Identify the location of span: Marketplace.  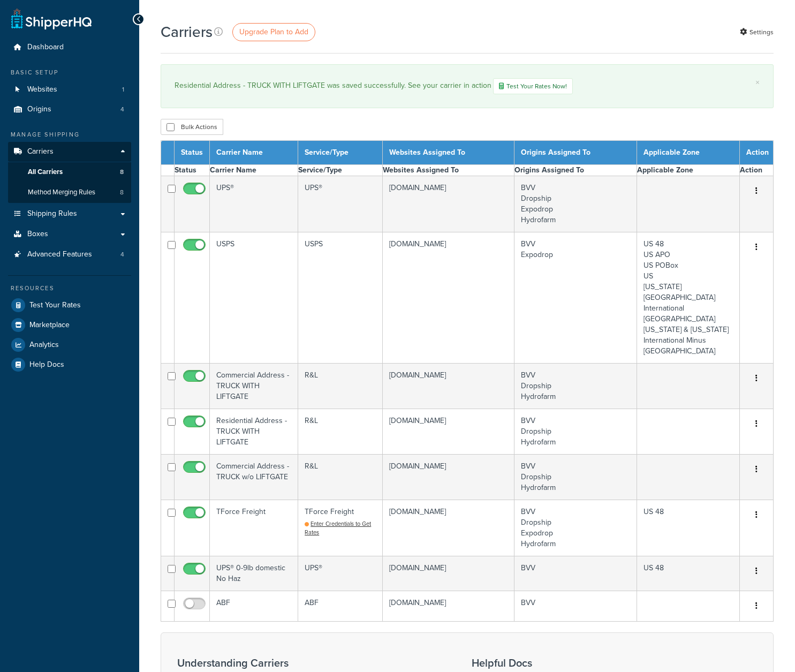
(49, 325).